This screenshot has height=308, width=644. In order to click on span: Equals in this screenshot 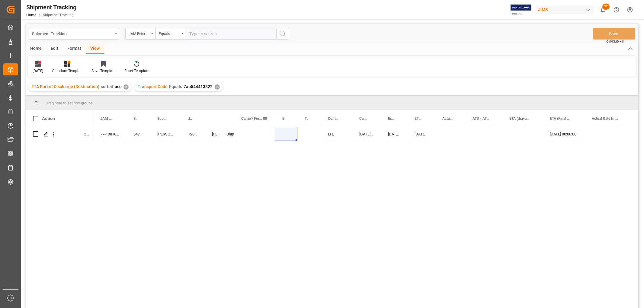, I will do `click(176, 87)`.